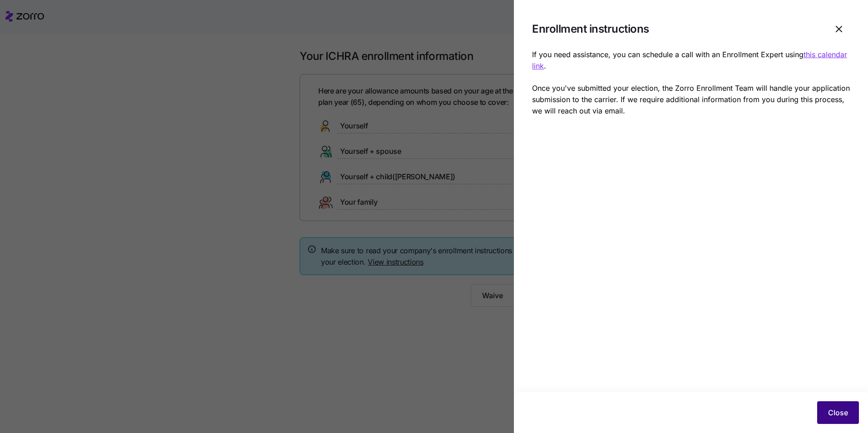  Describe the element at coordinates (690, 60) in the screenshot. I see `a: this calendar link` at that location.